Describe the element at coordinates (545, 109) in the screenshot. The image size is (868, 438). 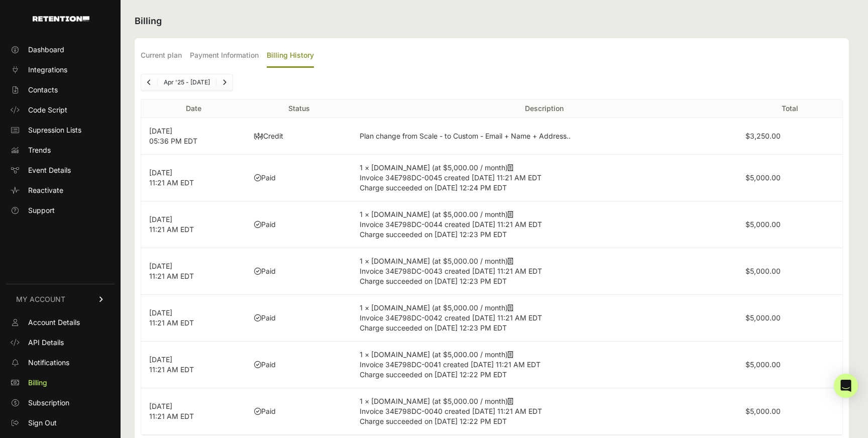
I see `th: Description` at that location.